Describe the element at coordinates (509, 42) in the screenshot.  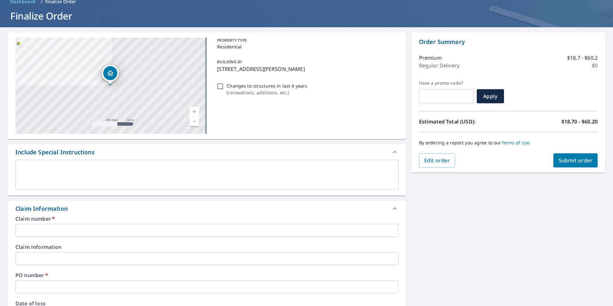
I see `p: Order Summary` at that location.